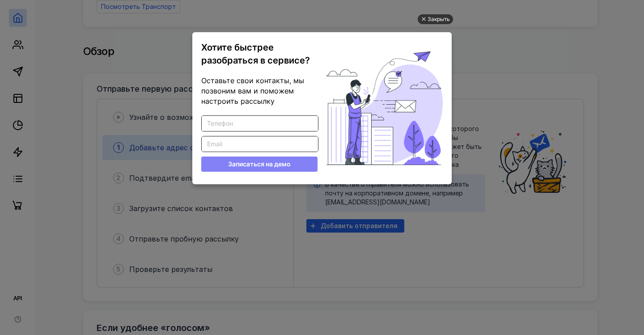  I want to click on span: Оставьте свои контакты, мы позвоним вам и поможем настроить рассылку, so click(253, 91).